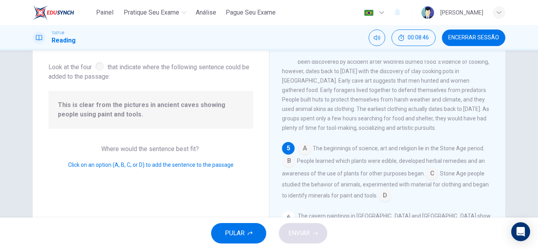 The width and height of the screenshot is (538, 249). What do you see at coordinates (63, 41) in the screenshot?
I see `h1: Reading` at bounding box center [63, 41].